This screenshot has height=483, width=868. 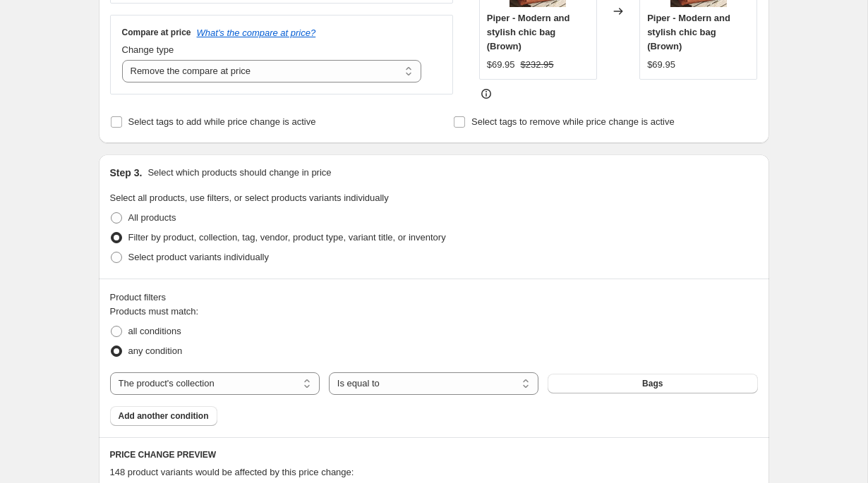 What do you see at coordinates (155, 351) in the screenshot?
I see `span: any condition` at bounding box center [155, 351].